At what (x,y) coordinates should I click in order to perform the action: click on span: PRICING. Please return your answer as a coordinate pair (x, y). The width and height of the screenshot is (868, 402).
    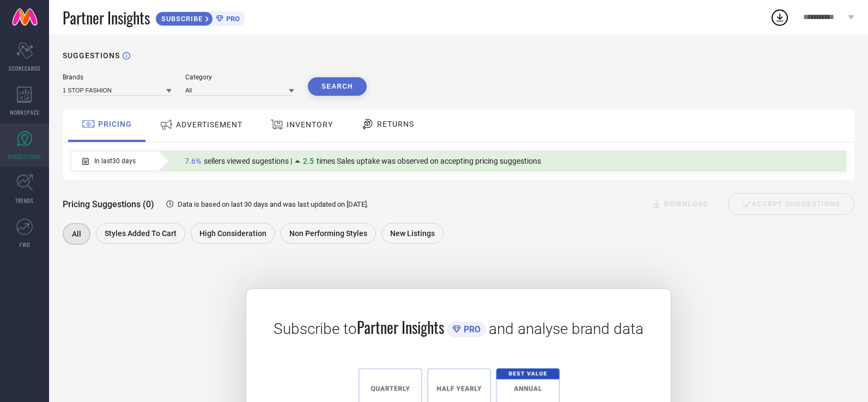
    Looking at the image, I should click on (115, 124).